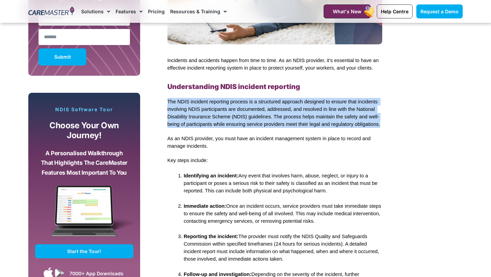 The image size is (491, 277). I want to click on span: Start the Tour!, so click(84, 251).